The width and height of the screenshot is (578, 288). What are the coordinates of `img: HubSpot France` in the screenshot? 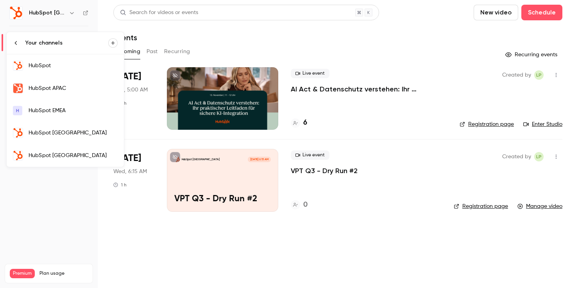 It's located at (18, 133).